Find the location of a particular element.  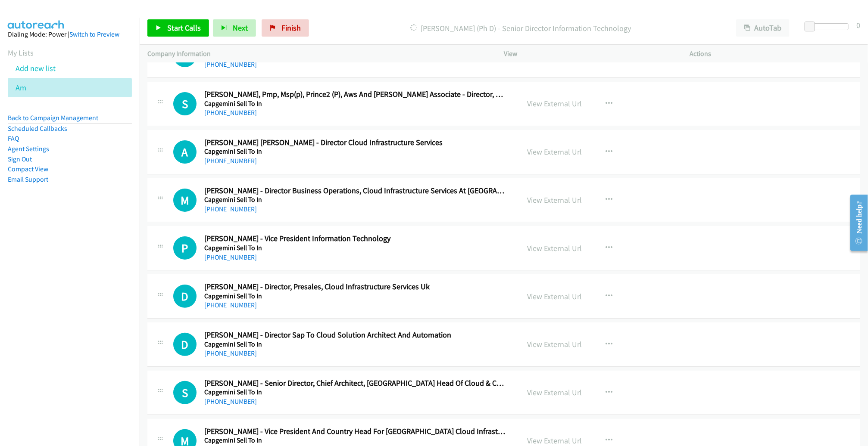

a: Add new list is located at coordinates (35, 68).